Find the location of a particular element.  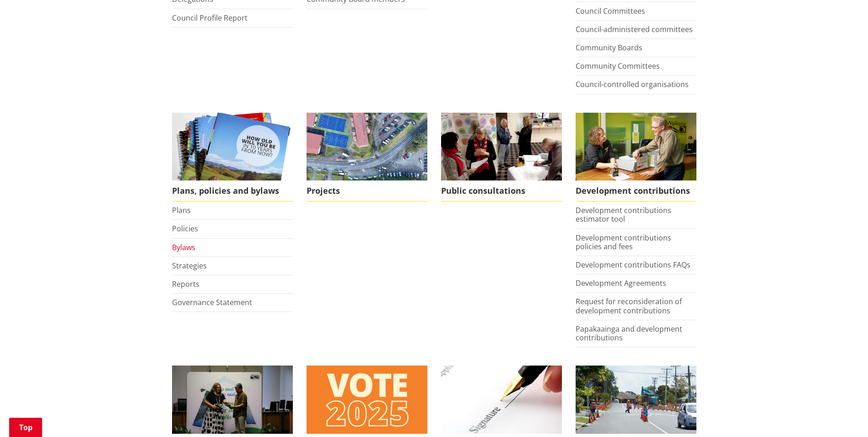

img: Vote 2025 is located at coordinates (367, 399).